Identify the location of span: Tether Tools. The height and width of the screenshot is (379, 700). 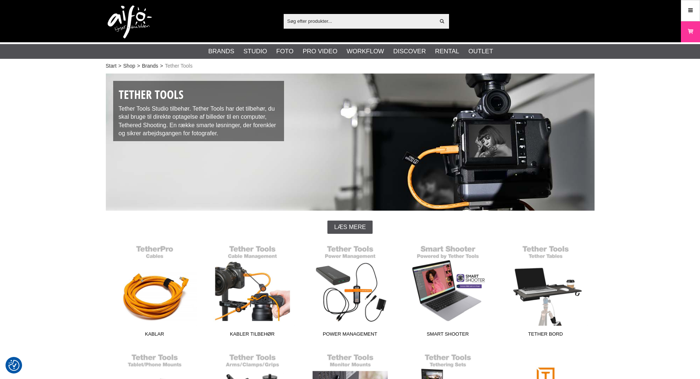
(179, 66).